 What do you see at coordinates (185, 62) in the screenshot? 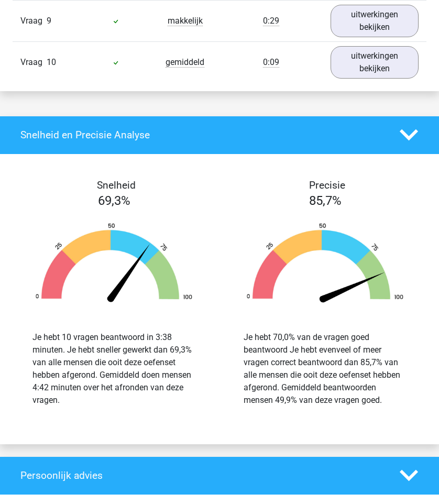
I see `span: gemiddeld` at bounding box center [185, 62].